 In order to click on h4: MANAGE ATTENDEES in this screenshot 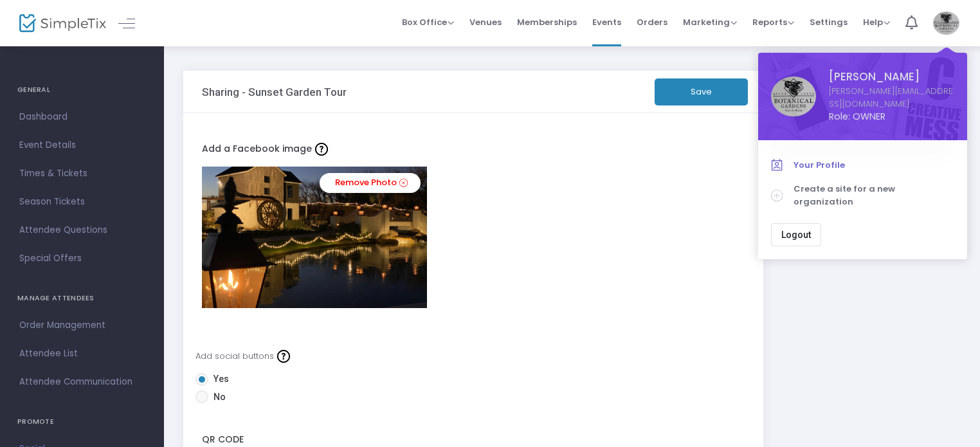, I will do `click(82, 299)`.